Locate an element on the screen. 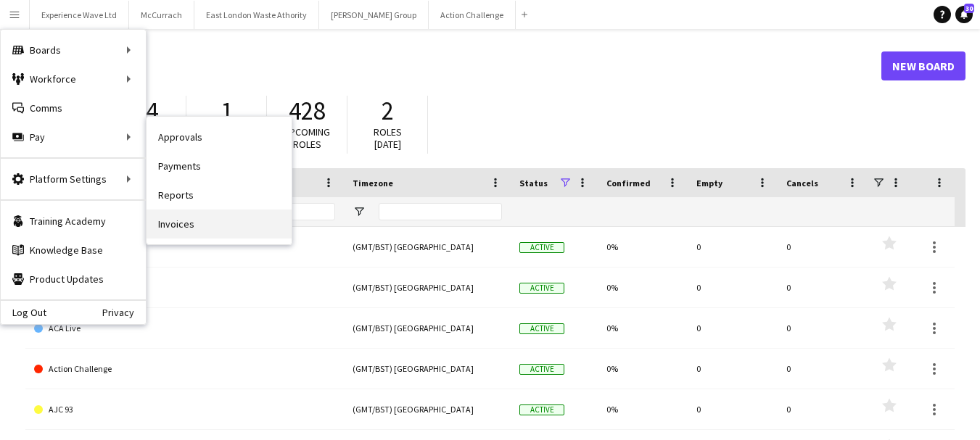 The image size is (980, 440). a: Training Academy is located at coordinates (73, 221).